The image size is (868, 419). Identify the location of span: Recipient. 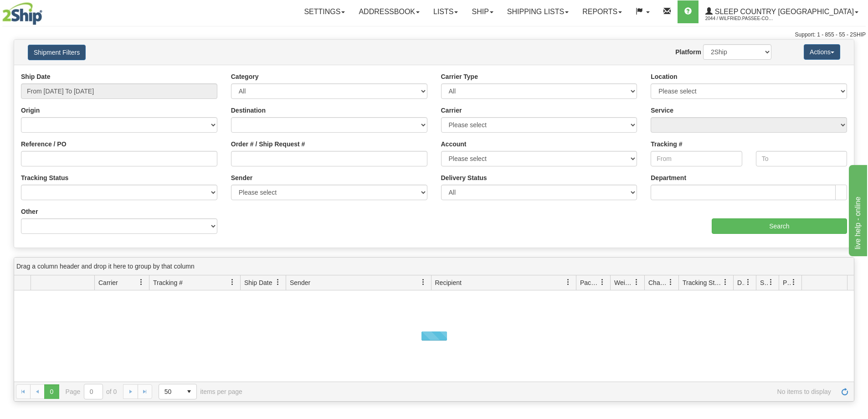
(448, 283).